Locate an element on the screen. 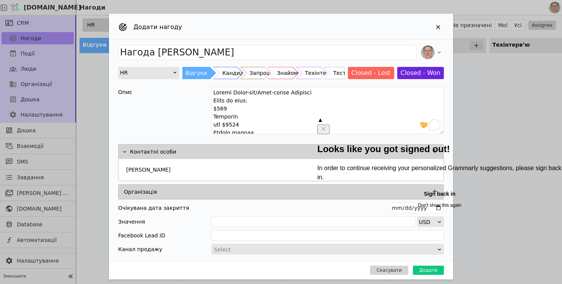  div: Тестове is located at coordinates (345, 73).